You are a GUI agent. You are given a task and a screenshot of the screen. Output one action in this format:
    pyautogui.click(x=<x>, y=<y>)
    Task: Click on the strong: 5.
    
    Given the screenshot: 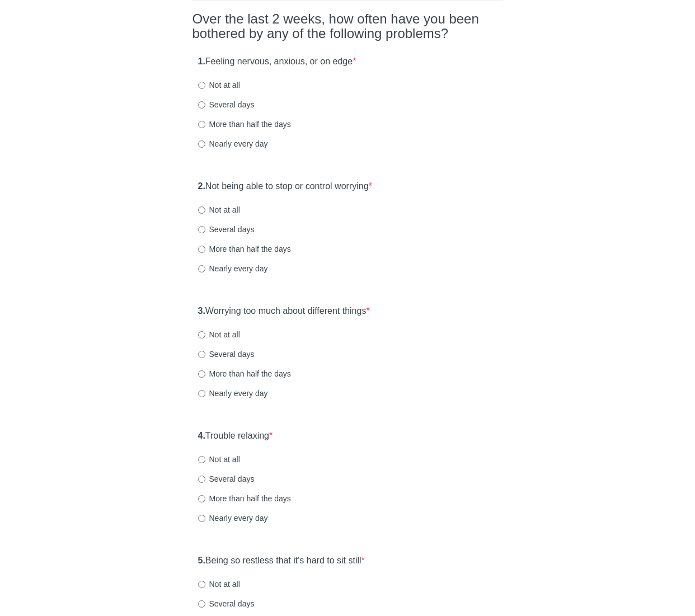 What is the action you would take?
    pyautogui.click(x=201, y=560)
    